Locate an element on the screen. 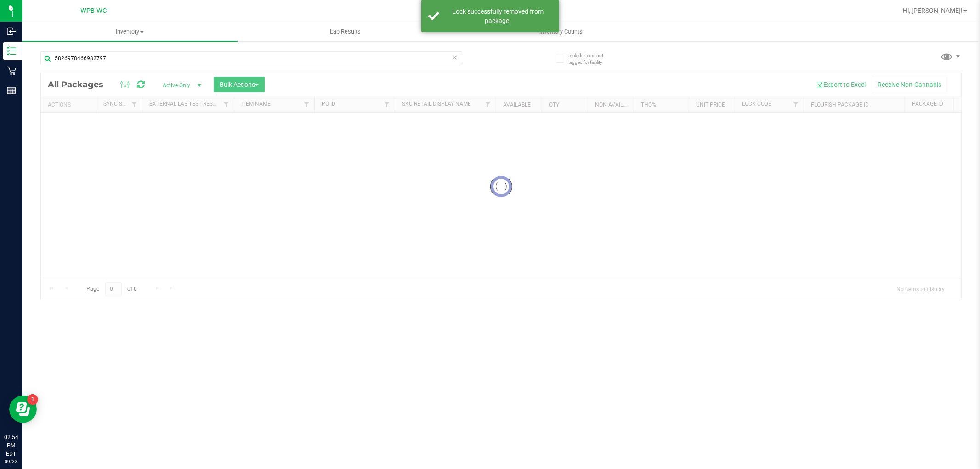 Image resolution: width=980 pixels, height=469 pixels. span: Include items not tagged for facility is located at coordinates (591, 59).